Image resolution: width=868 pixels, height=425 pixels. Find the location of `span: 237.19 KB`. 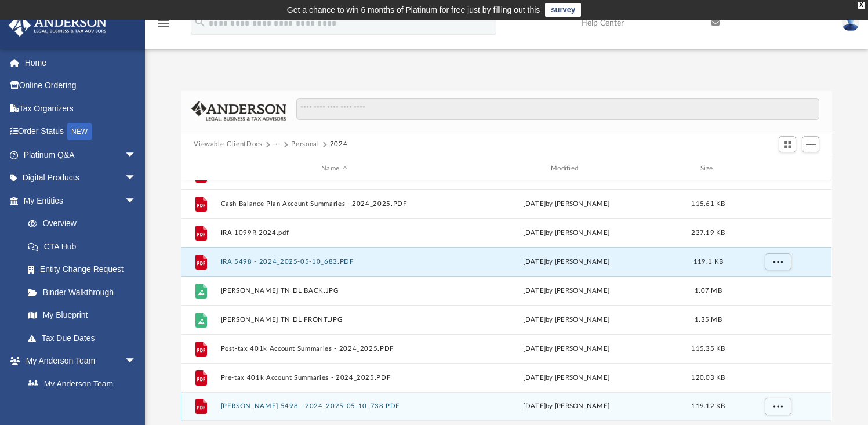

span: 237.19 KB is located at coordinates (709, 232).